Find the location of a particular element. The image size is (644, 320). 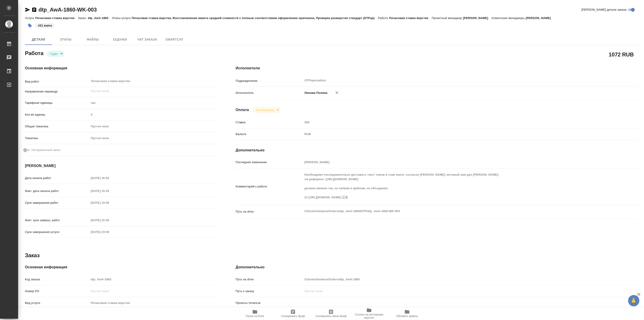

div: час is located at coordinates (153, 103).